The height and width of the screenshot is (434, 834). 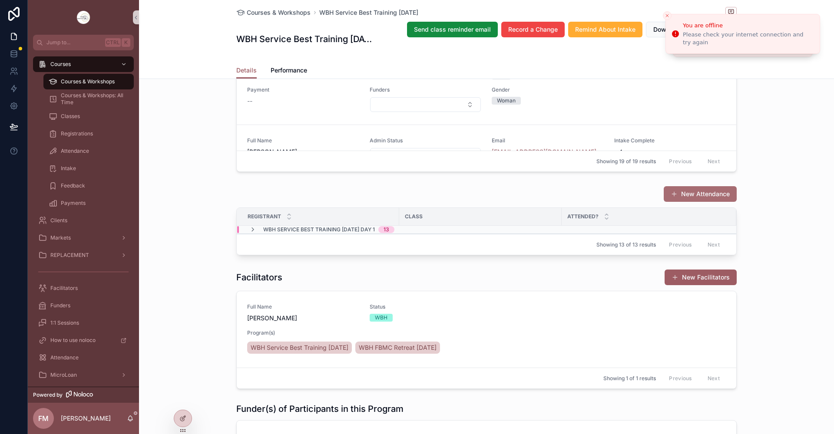 I want to click on span: Admin Status, so click(x=426, y=141).